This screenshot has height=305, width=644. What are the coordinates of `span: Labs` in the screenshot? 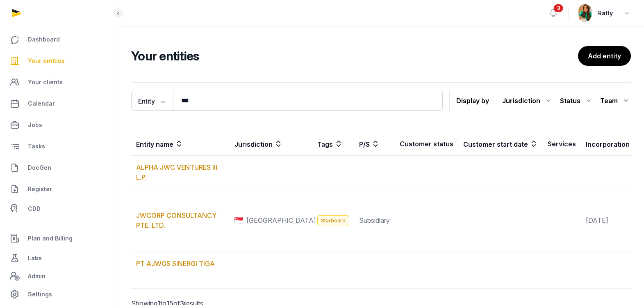 It's located at (35, 258).